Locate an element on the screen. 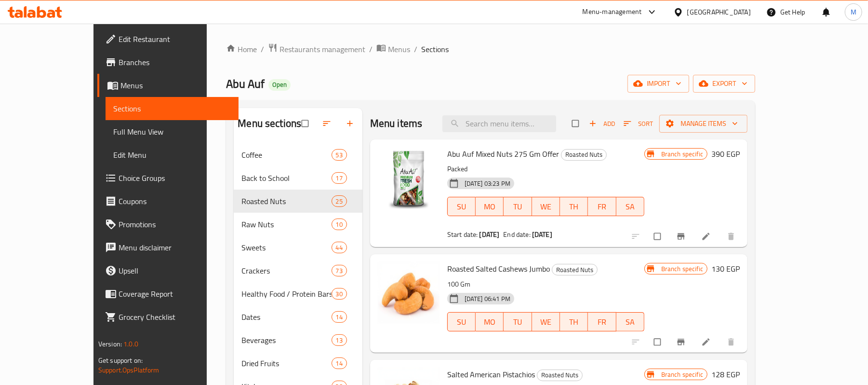 This screenshot has height=385, width=868. span: Restaurants management is located at coordinates (322, 49).